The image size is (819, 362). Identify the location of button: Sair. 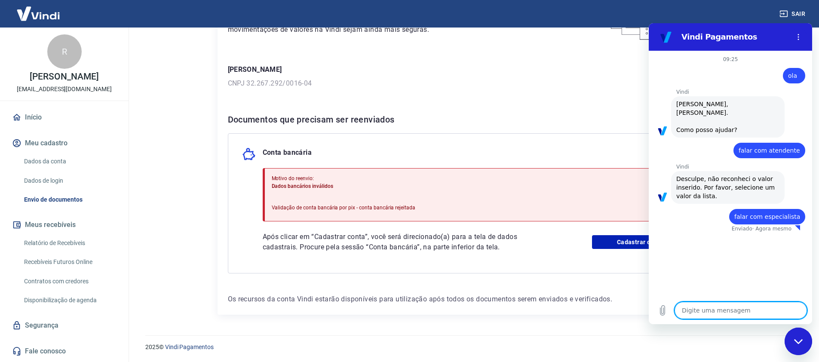
(793, 14).